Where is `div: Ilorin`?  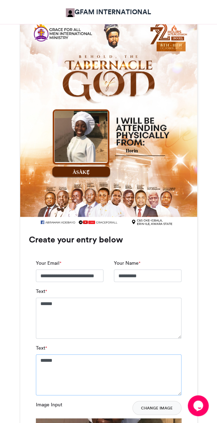
div: Ilorin is located at coordinates (132, 150).